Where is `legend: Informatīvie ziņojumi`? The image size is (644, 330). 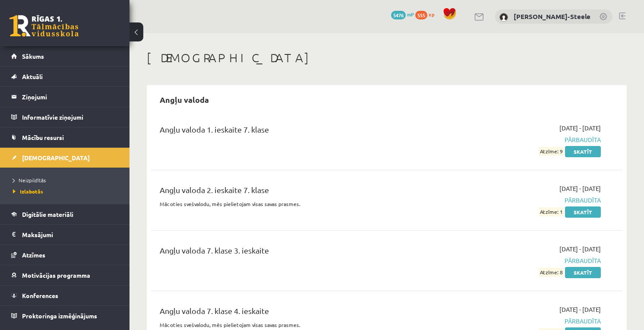
legend: Informatīvie ziņojumi is located at coordinates (71, 117).